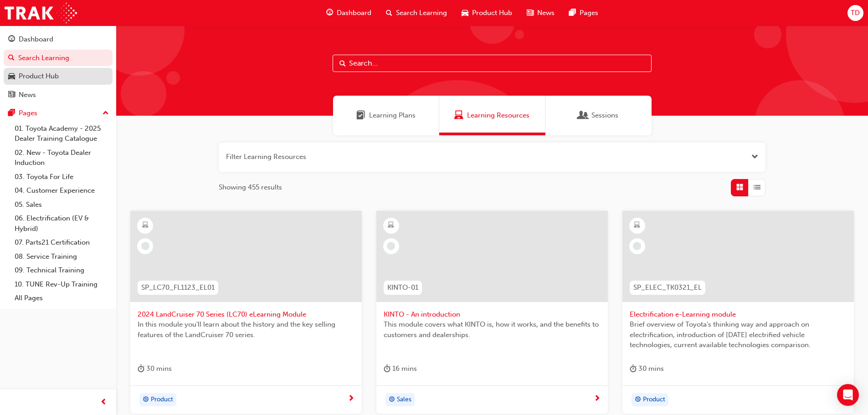 The width and height of the screenshot is (868, 415). Describe the element at coordinates (250, 187) in the screenshot. I see `span: Showing 455 results` at that location.